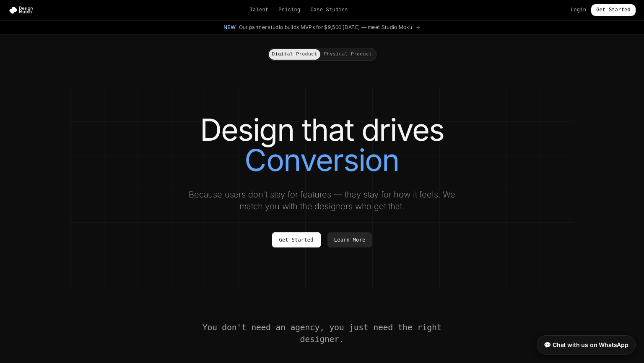 This screenshot has height=363, width=644. I want to click on button: Digital Product, so click(295, 54).